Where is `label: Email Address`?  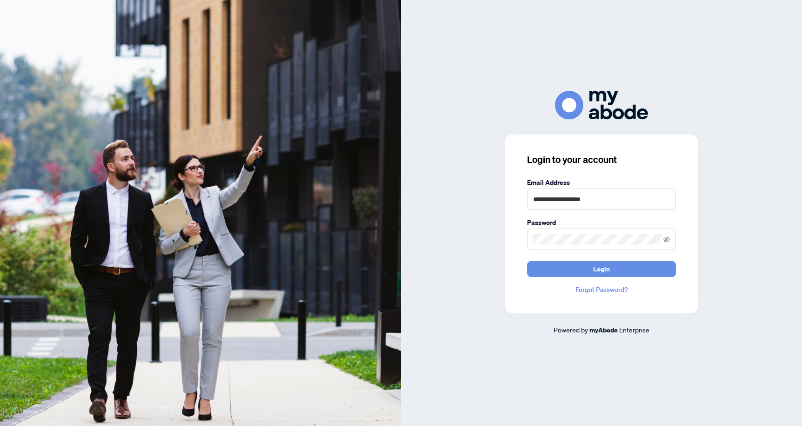 label: Email Address is located at coordinates (602, 182).